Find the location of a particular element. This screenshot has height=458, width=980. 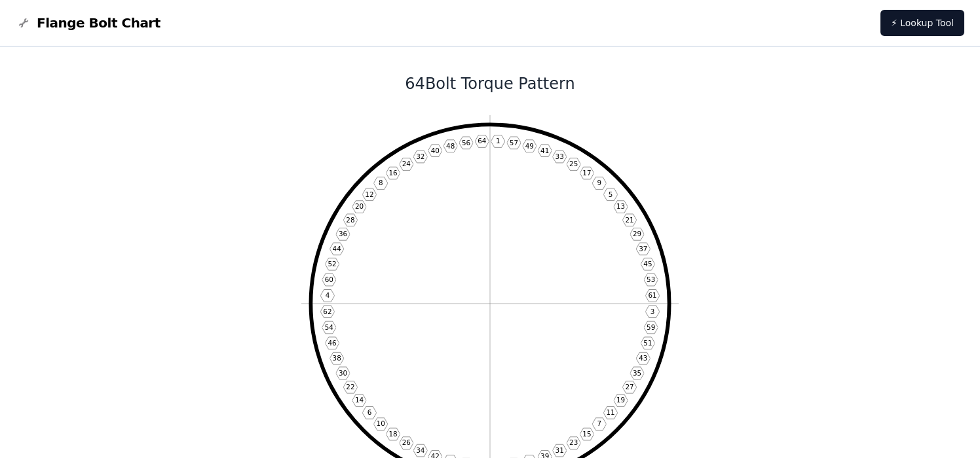

text: 16 is located at coordinates (392, 173).